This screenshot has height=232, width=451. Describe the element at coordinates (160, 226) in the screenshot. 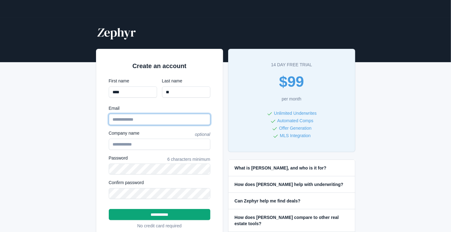

I see `p: No credit card required` at that location.